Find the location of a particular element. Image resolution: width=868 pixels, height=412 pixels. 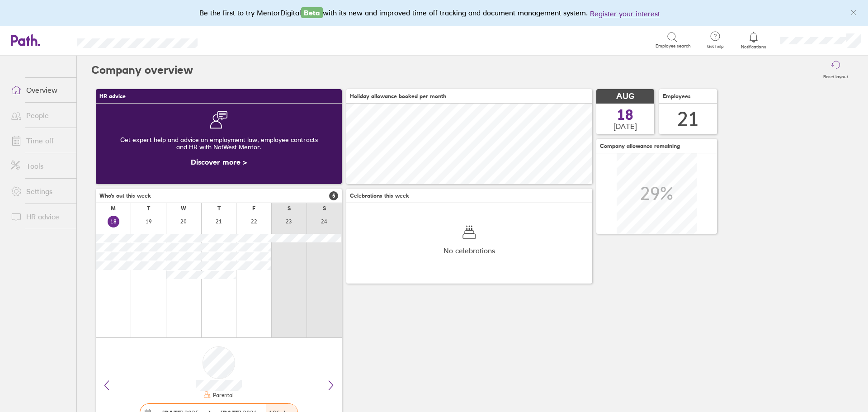

span: Employees is located at coordinates (677, 96).